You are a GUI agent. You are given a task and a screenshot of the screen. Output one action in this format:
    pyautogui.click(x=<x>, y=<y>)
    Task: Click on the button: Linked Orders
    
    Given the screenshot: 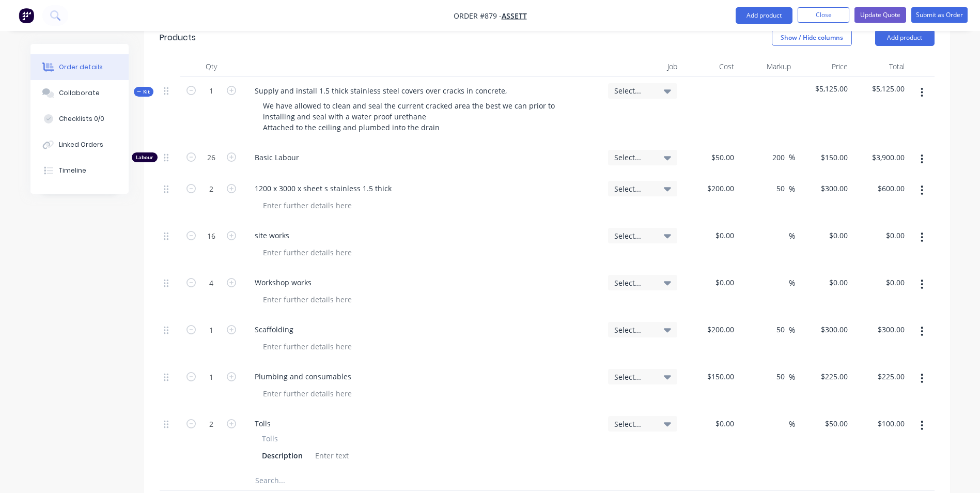 What is the action you would take?
    pyautogui.click(x=80, y=145)
    